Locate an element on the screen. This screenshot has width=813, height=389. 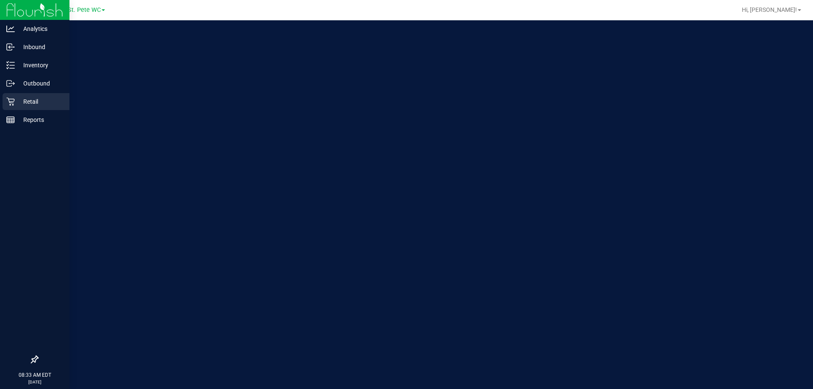
p: 08:33 AM EDT is located at coordinates (35, 375).